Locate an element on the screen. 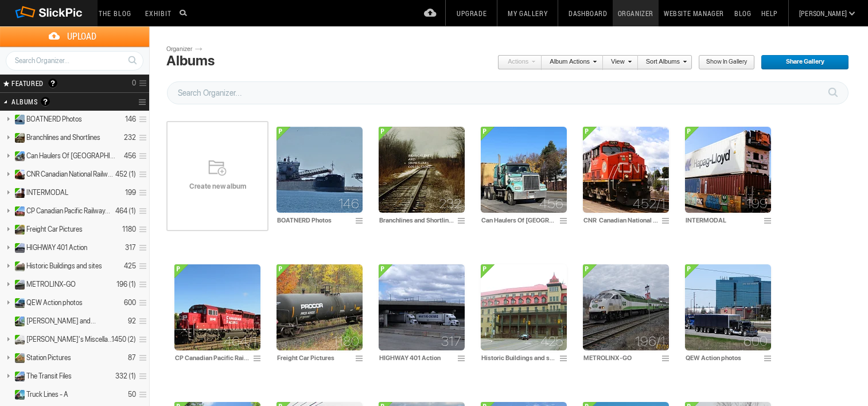  span: 456 is located at coordinates (551, 203).